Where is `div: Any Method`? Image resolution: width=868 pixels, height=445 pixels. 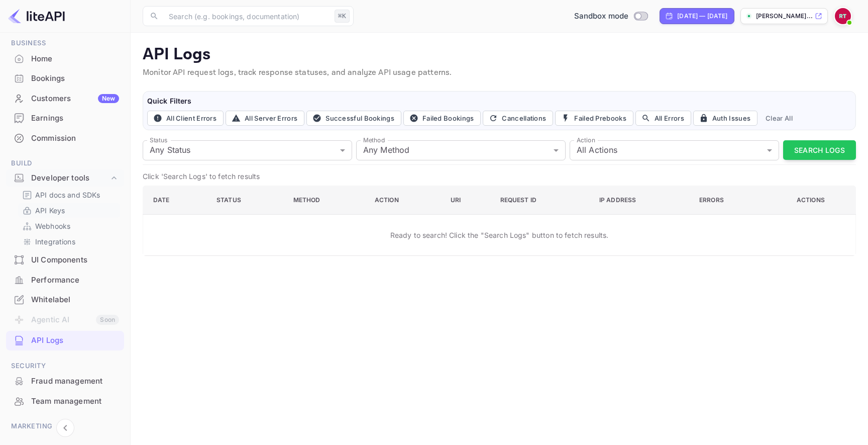
div: Any Method is located at coordinates (460, 150).